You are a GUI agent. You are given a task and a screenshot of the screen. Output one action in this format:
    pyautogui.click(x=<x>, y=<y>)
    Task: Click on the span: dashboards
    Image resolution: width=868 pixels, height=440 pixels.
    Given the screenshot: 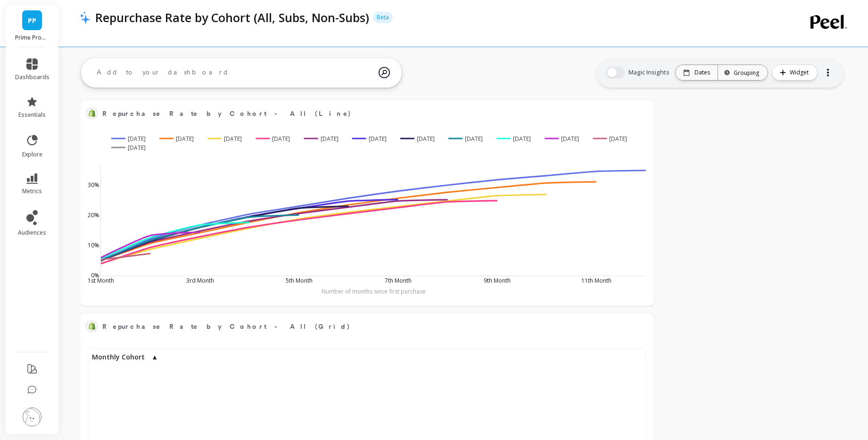 What is the action you would take?
    pyautogui.click(x=32, y=77)
    